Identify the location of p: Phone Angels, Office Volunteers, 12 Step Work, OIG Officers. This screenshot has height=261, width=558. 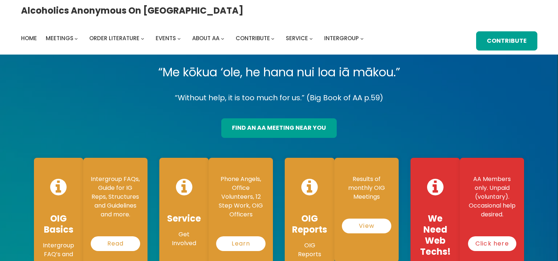
(241, 197).